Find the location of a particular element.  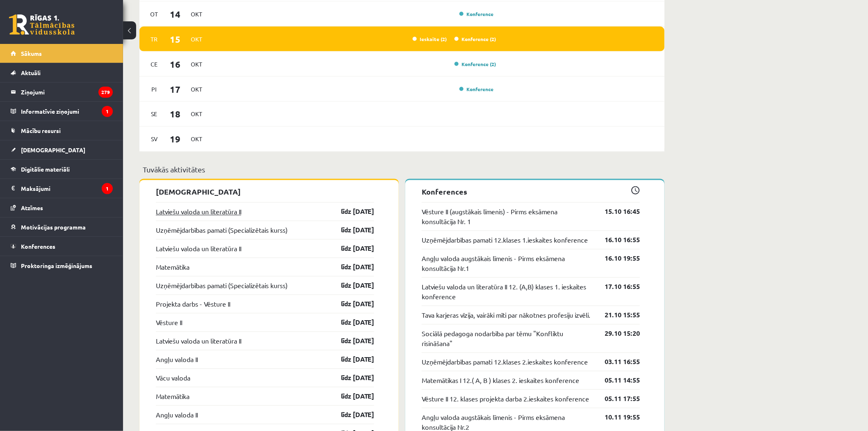

a: Ziņojumi279 is located at coordinates (61, 92).